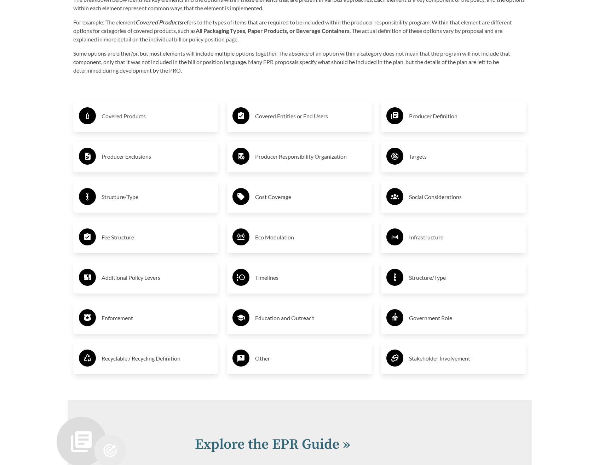 The height and width of the screenshot is (465, 599). I want to click on h3: Infrastructure, so click(465, 237).